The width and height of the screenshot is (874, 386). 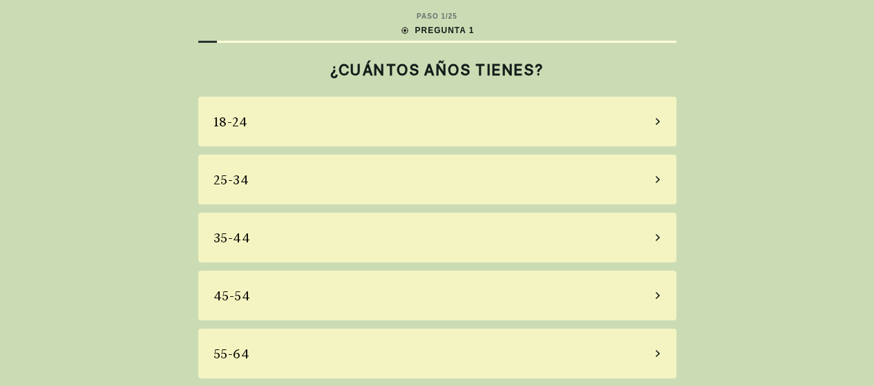 I want to click on div: PASO 1 / 25, so click(x=437, y=16).